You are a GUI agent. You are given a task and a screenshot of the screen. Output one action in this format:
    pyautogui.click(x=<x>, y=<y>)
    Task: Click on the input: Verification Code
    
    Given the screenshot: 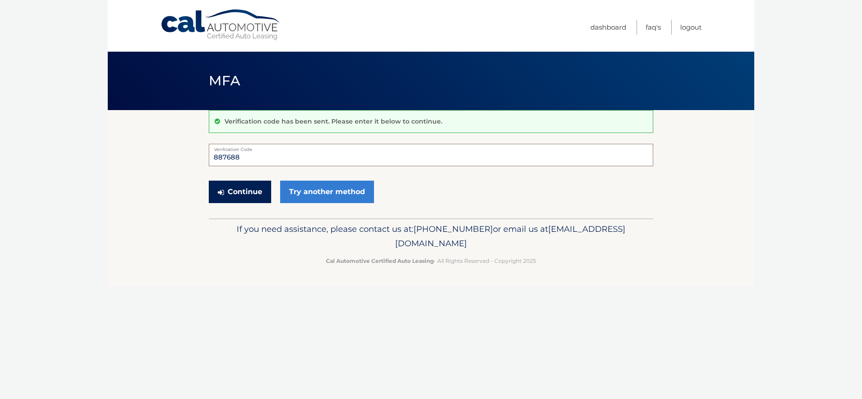 What is the action you would take?
    pyautogui.click(x=431, y=155)
    